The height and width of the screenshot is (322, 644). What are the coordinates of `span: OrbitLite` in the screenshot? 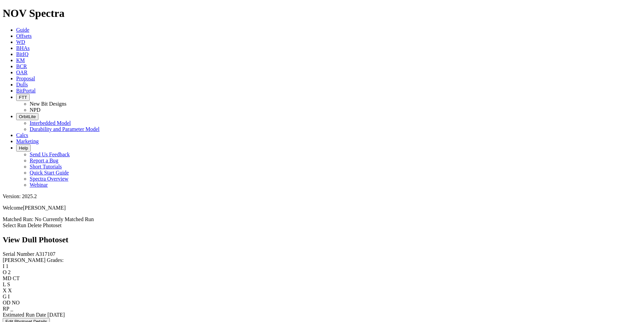 It's located at (27, 116).